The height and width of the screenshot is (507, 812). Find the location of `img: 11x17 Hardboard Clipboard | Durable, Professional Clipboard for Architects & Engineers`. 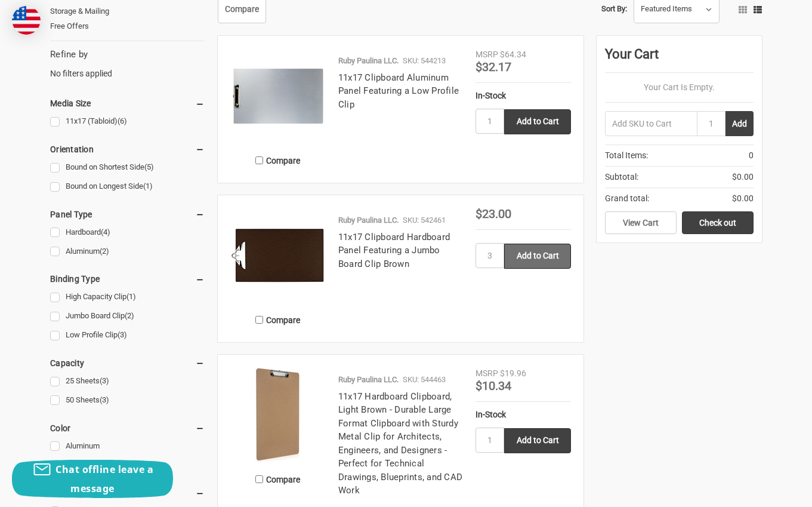

img: 11x17 Hardboard Clipboard | Durable, Professional Clipboard for Architects & Engineers is located at coordinates (278, 415).